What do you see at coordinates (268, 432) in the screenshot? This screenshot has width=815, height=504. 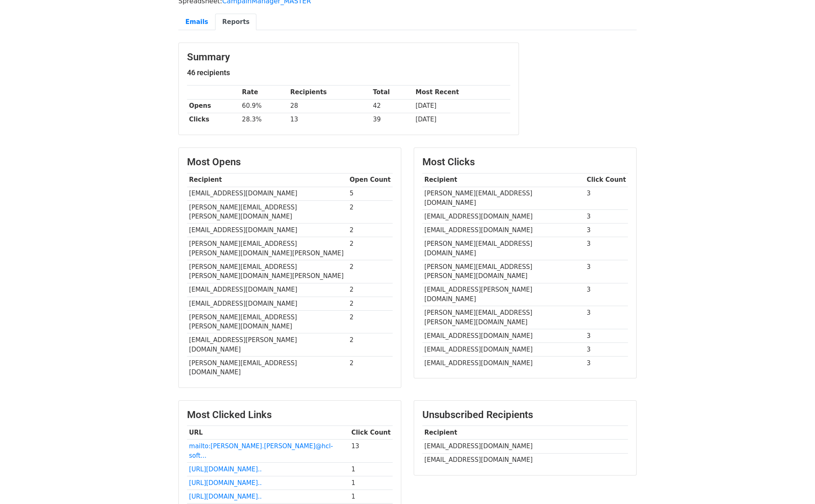 I see `th: URL` at bounding box center [268, 432].